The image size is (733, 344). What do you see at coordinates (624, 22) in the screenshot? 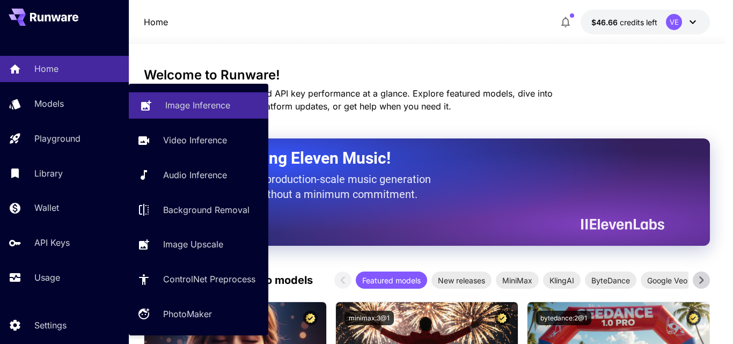
I see `div: $46.65709` at bounding box center [624, 22].